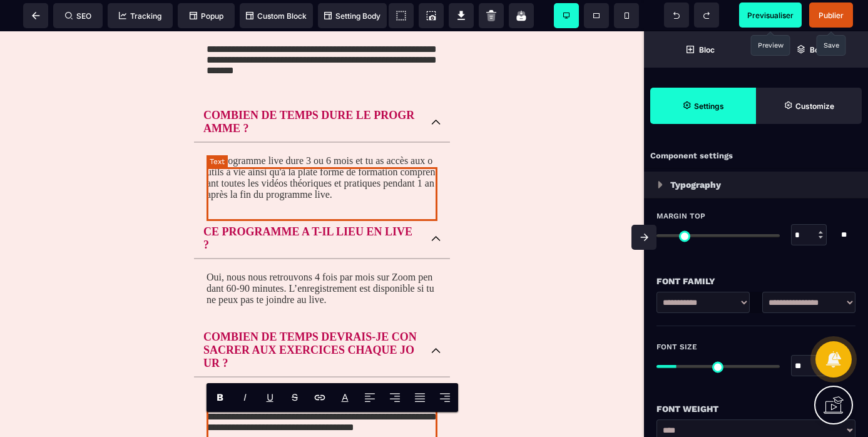 The width and height of the screenshot is (868, 437). What do you see at coordinates (809, 105) in the screenshot?
I see `span: Open Style Manager` at bounding box center [809, 105].